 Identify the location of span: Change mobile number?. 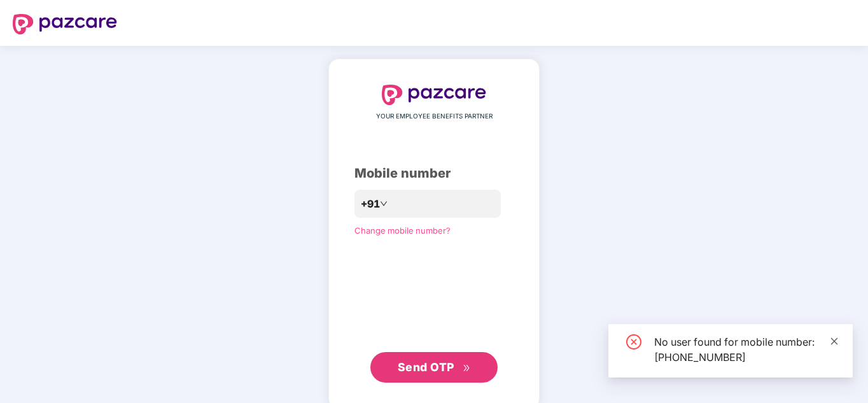
(402, 230).